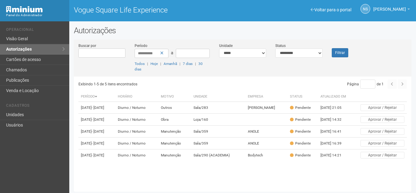  Describe the element at coordinates (365, 84) in the screenshot. I see `span: Página de 1` at that location.